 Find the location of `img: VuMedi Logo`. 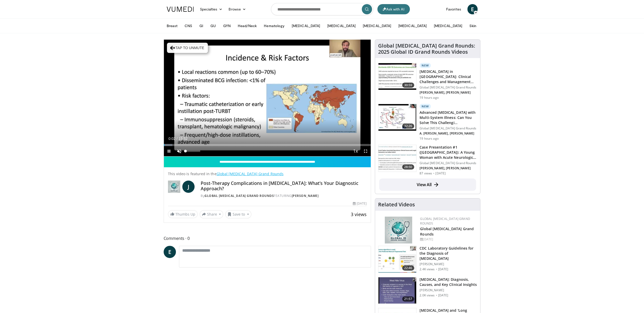

img: VuMedi Logo is located at coordinates (180, 9).